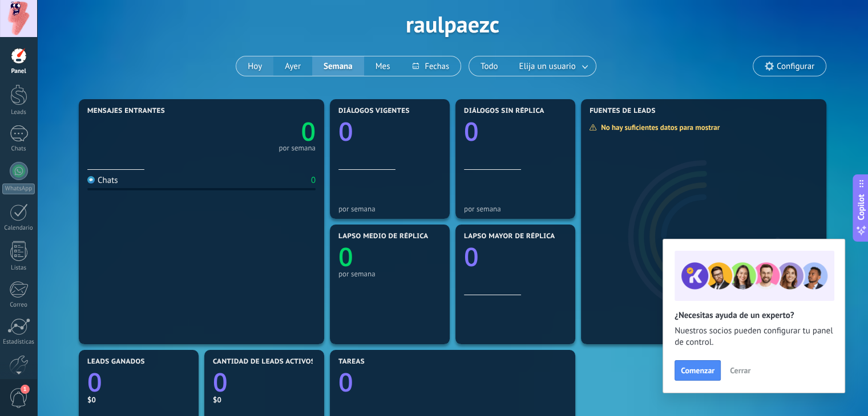 The image size is (868, 416). I want to click on div: Panel, so click(19, 71).